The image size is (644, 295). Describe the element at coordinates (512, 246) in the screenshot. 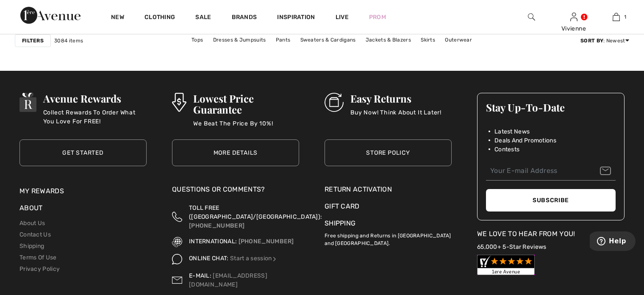

I see `a: 65,000+ 5-Star Reviews` at that location.